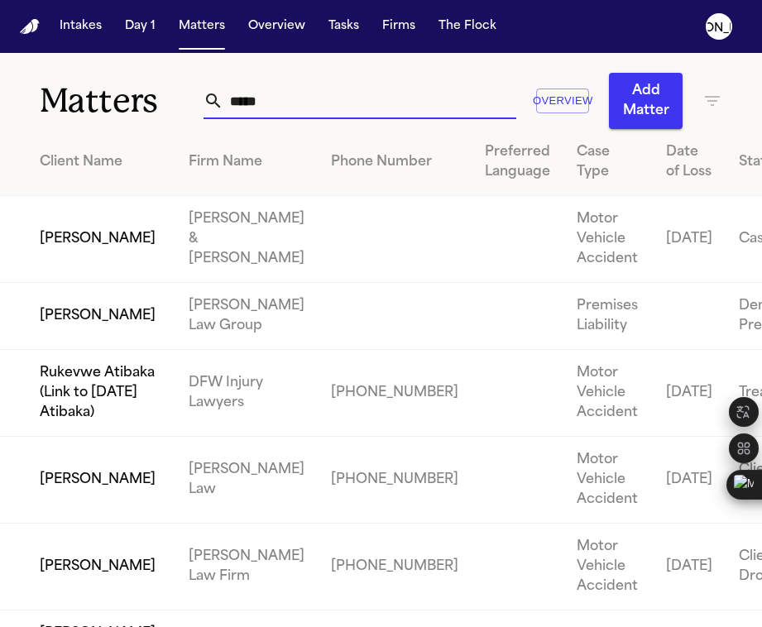  I want to click on div: Phone Number, so click(394, 162).